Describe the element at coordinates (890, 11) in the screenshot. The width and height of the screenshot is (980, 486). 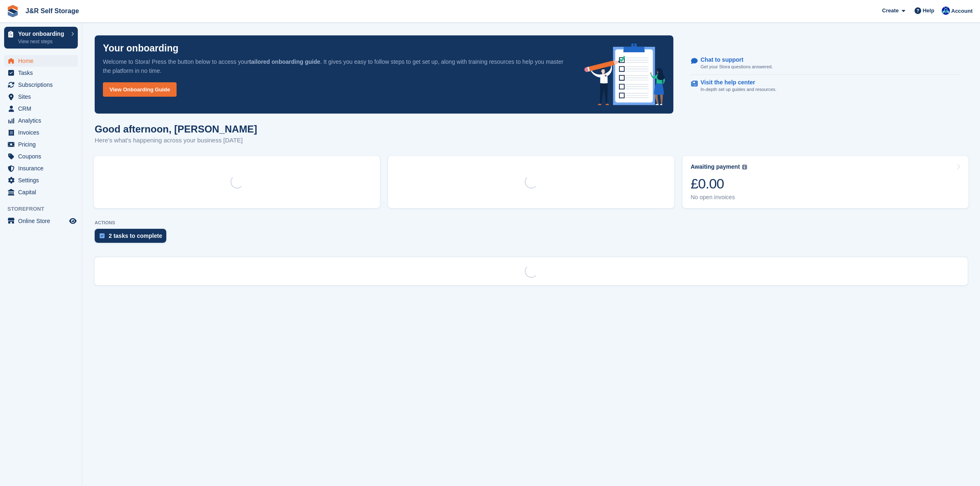
I see `span: Create` at that location.